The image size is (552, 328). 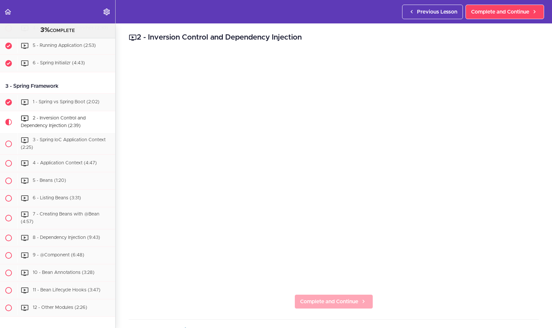 I want to click on span: 10 - Bean Annotations (3:28), so click(x=63, y=272).